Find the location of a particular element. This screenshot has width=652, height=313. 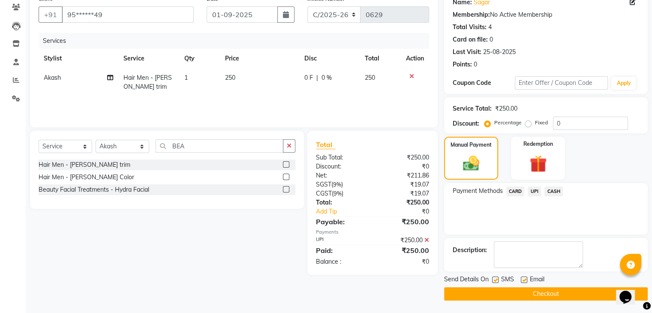

span: 0 F is located at coordinates (309, 78).